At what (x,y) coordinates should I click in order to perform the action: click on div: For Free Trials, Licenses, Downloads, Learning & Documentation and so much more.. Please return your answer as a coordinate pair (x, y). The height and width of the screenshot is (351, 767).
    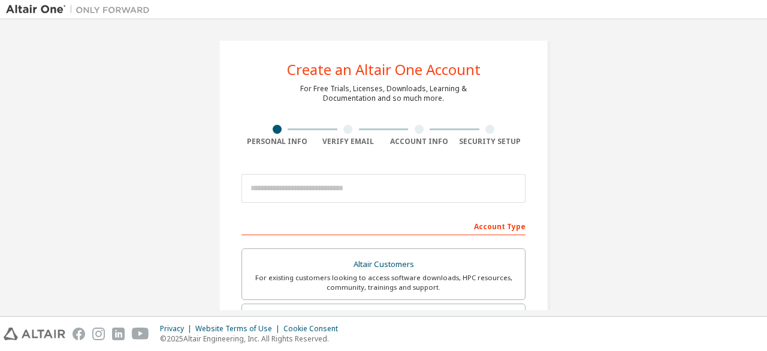
    Looking at the image, I should click on (384, 93).